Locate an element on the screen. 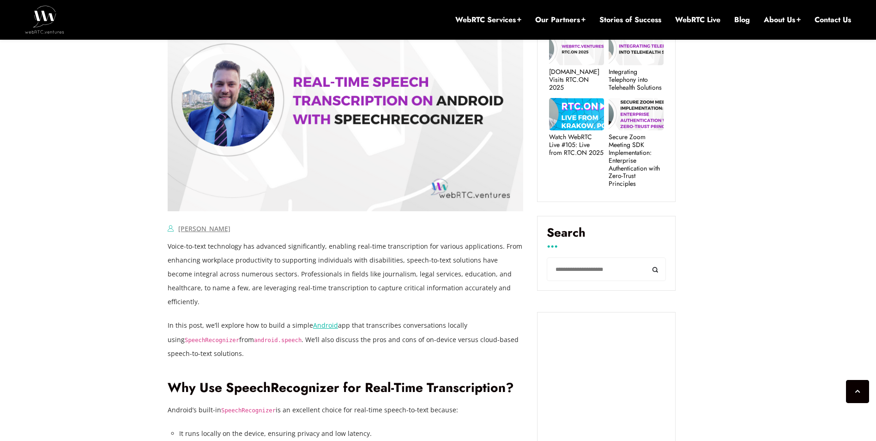  p: Voice-to-text technology has advanced significantly, enabling real-time transcription for various... is located at coordinates (346, 274).